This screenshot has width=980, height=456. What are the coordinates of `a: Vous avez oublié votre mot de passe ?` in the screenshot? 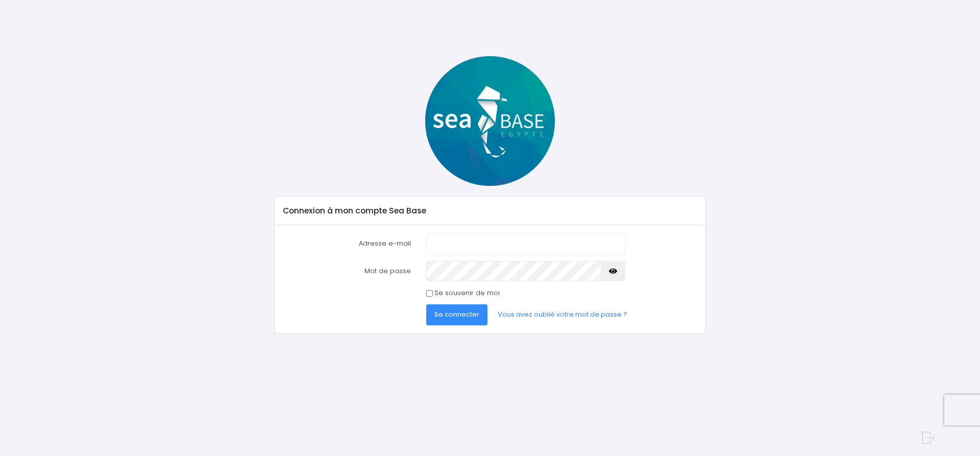 It's located at (563, 314).